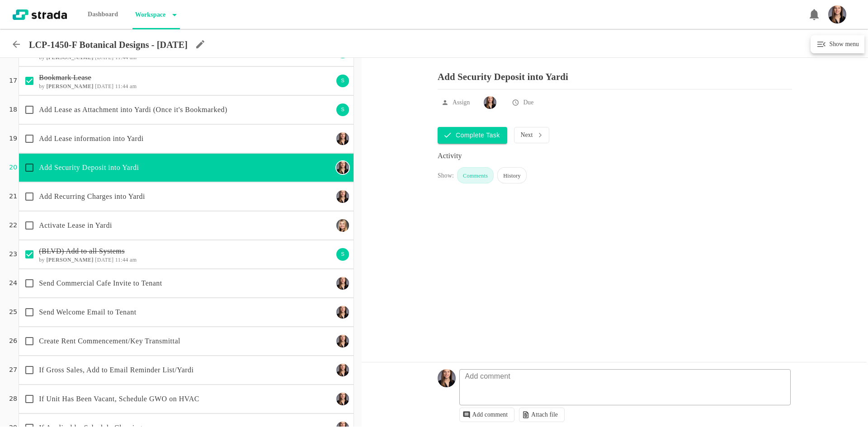 The image size is (868, 427). Describe the element at coordinates (186, 139) in the screenshot. I see `p: Add Lease information into Yardi` at that location.